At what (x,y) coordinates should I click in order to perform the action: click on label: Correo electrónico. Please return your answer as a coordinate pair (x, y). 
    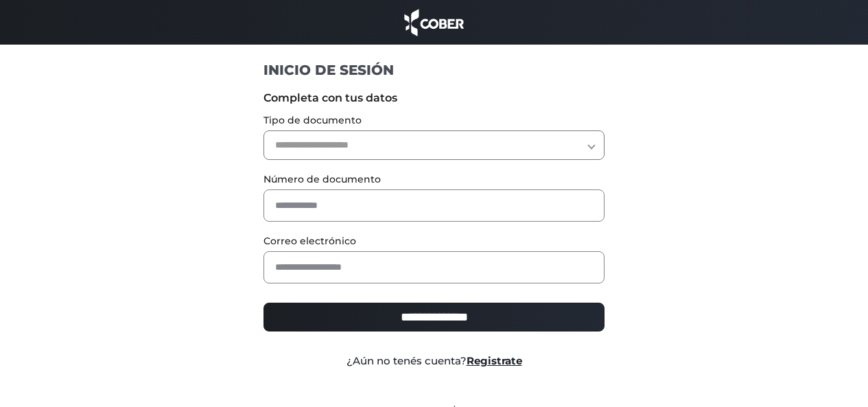
    Looking at the image, I should click on (434, 241).